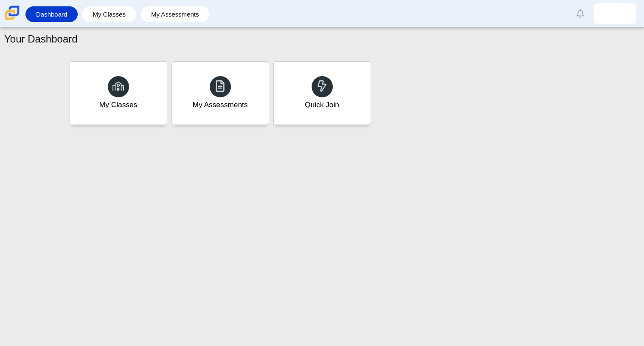  I want to click on a: shua.velascopadill.7SOJKG, so click(615, 13).